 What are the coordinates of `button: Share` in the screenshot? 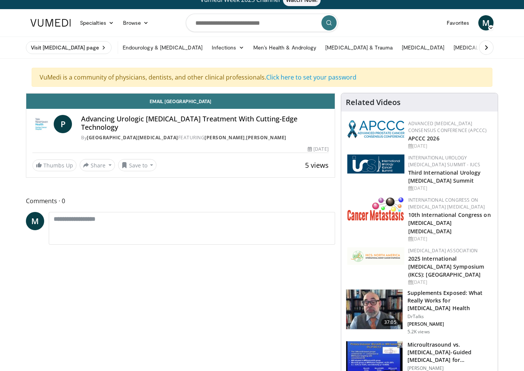 It's located at (97, 165).